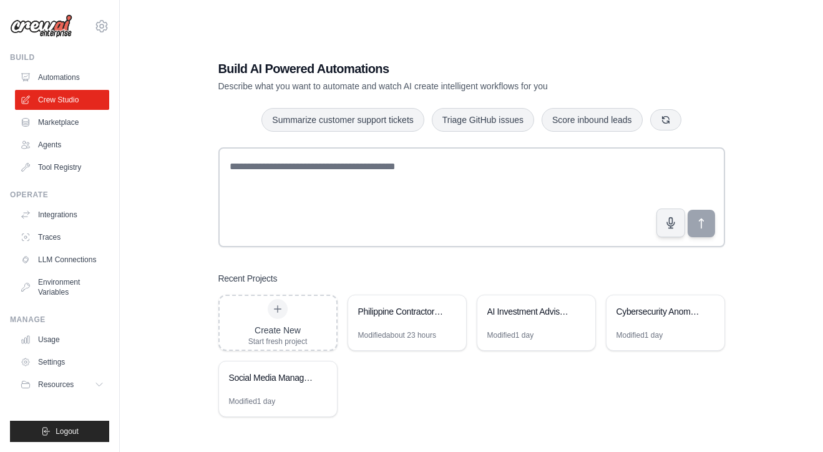 The height and width of the screenshot is (452, 823). I want to click on img: Logo, so click(41, 26).